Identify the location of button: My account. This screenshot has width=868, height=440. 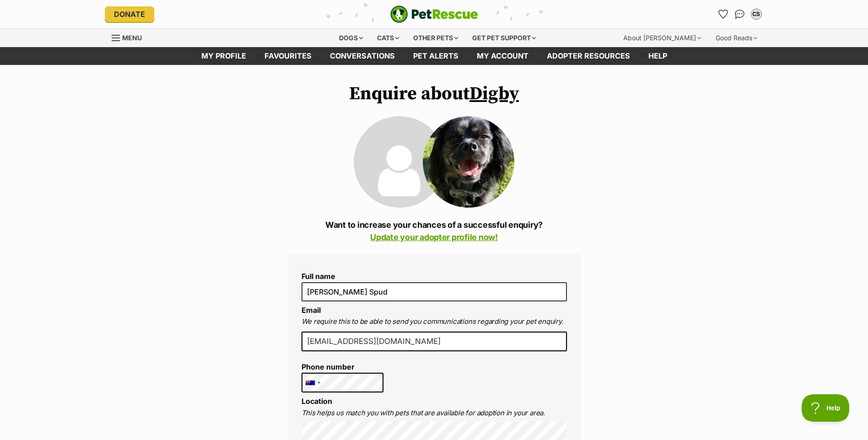
(756, 14).